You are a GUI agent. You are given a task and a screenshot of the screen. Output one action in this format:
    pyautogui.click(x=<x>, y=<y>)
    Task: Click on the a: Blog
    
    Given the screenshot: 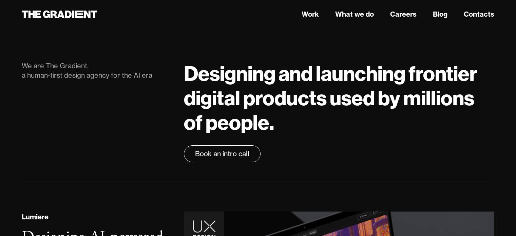 What is the action you would take?
    pyautogui.click(x=440, y=14)
    